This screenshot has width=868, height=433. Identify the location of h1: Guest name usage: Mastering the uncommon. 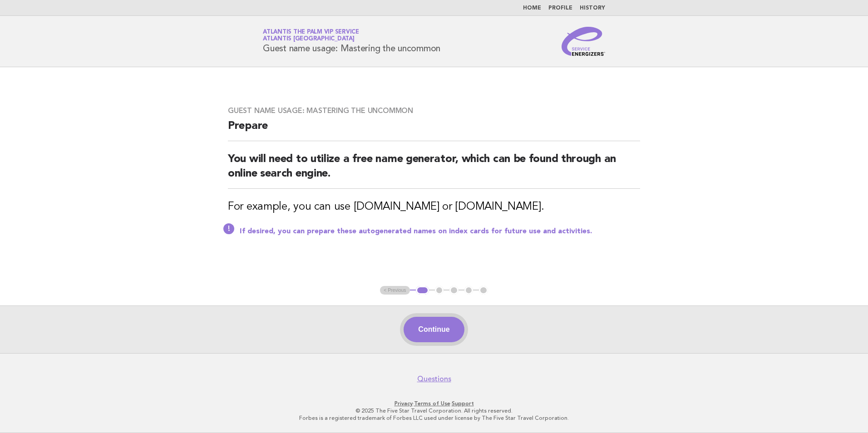
(351, 41).